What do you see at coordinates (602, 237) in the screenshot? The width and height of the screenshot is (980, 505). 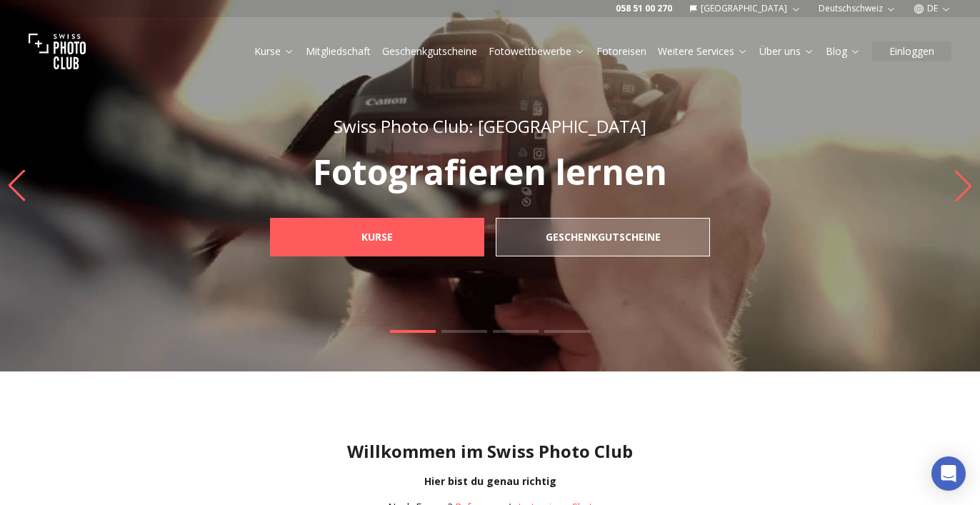 I see `b: Geschenkgutscheine` at bounding box center [602, 237].